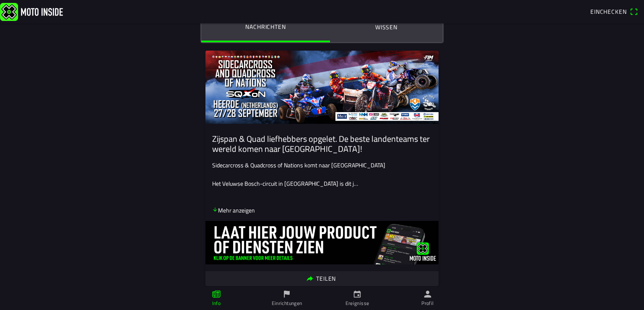  Describe the element at coordinates (357, 294) in the screenshot. I see `ion-icon: calendar` at that location.